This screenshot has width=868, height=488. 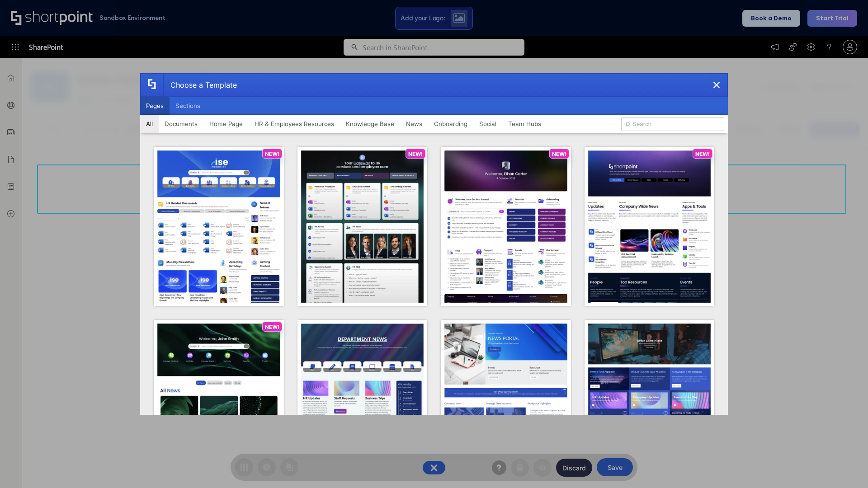 What do you see at coordinates (226, 124) in the screenshot?
I see `button: Home Page` at bounding box center [226, 124].